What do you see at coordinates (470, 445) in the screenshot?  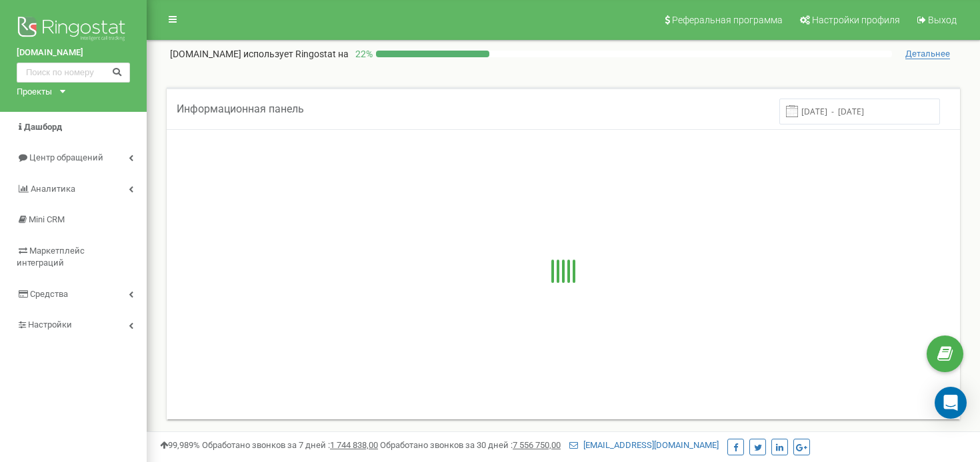 I see `span: Обработано звонков за 30 дней :` at bounding box center [470, 445].